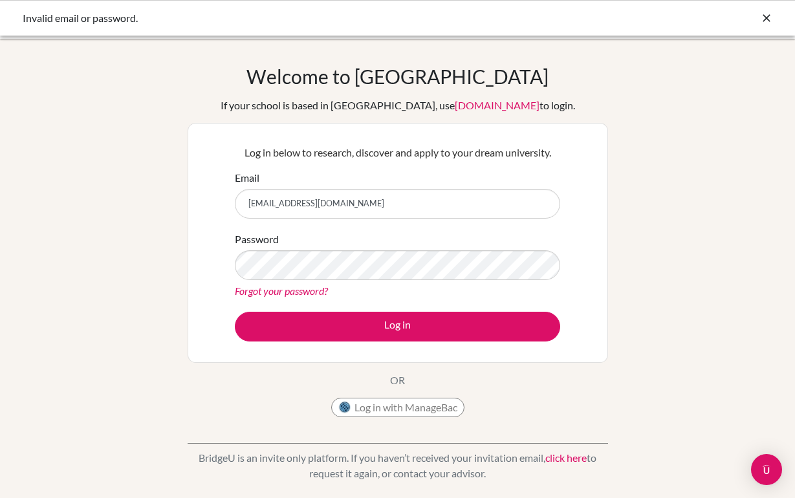 The height and width of the screenshot is (498, 795). I want to click on button: Log in with ManageBac, so click(398, 408).